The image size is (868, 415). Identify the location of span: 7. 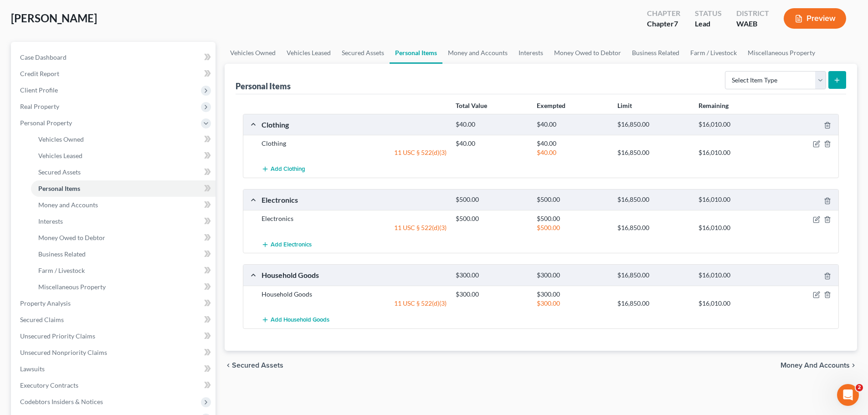
(676, 23).